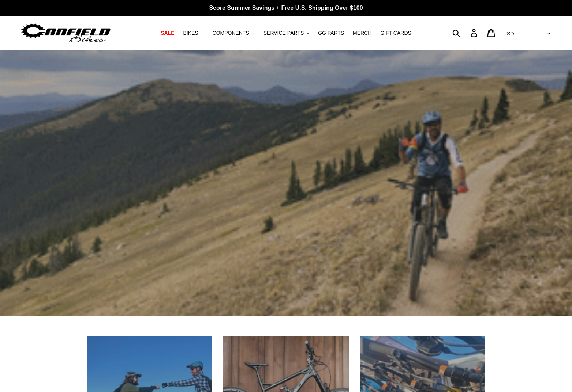 The image size is (572, 392). I want to click on span: BIKES, so click(190, 33).